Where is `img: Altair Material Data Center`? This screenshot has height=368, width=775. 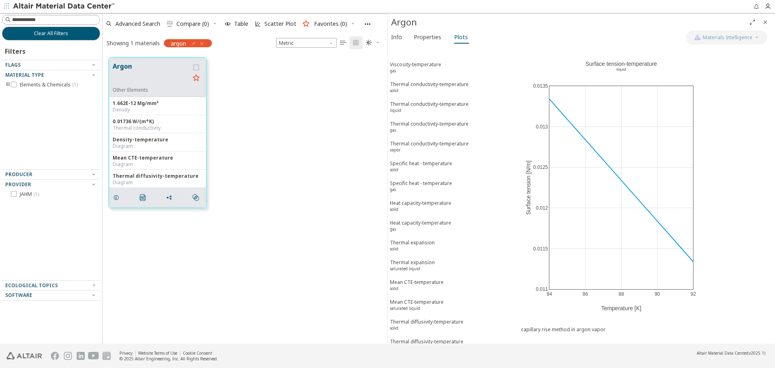 img: Altair Material Data Center is located at coordinates (64, 6).